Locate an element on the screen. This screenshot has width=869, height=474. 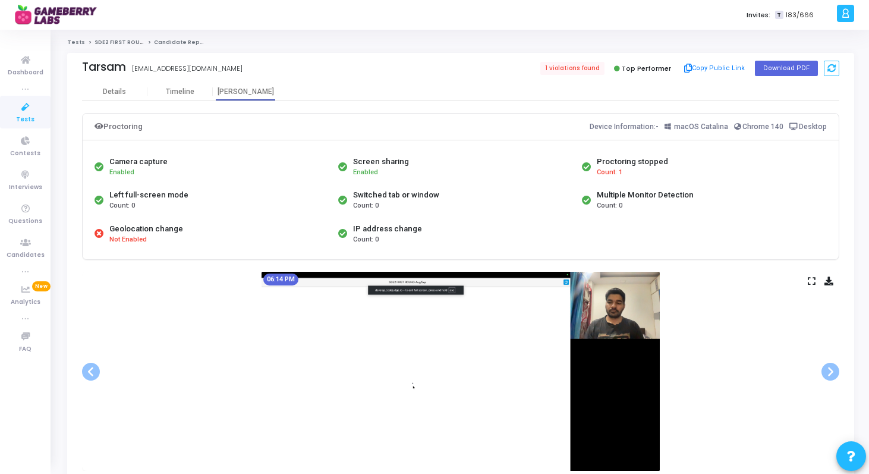
img: screenshot-1758631491027.jpeg is located at coordinates (460, 371).